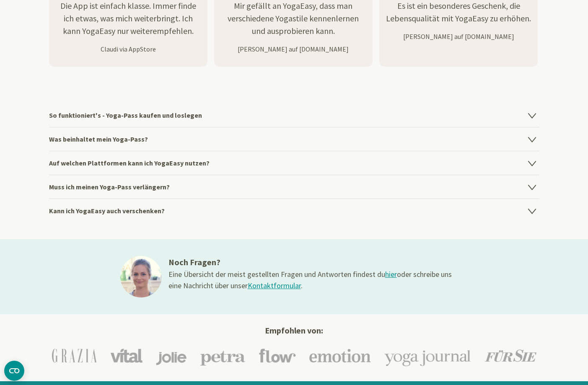 This screenshot has width=588, height=385. I want to click on h4: Auf welchen Plattformen kann ich YogaEasy nutzen?, so click(294, 163).